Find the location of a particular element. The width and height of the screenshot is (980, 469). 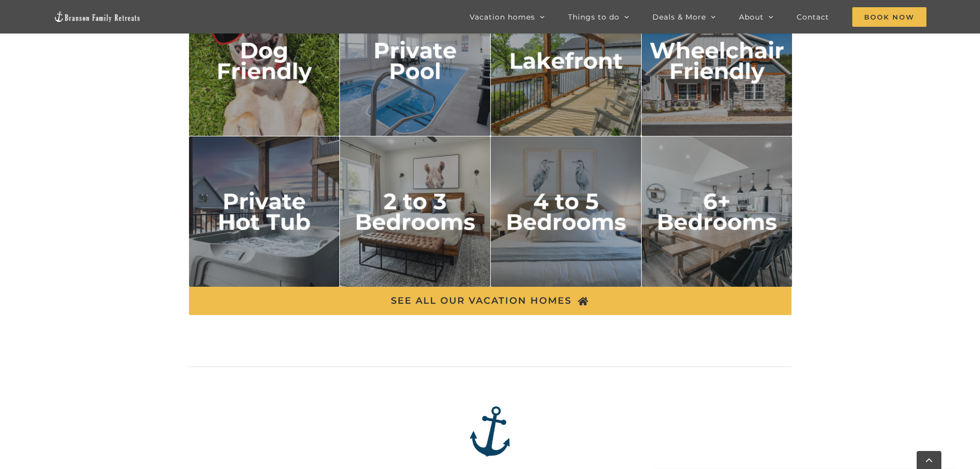

span: Book Now is located at coordinates (889, 17).